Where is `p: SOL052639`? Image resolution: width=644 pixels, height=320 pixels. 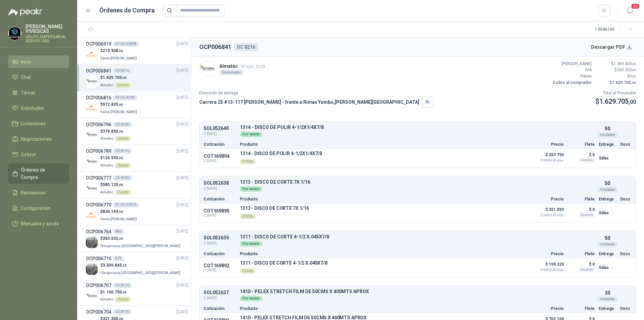 p: SOL052639 is located at coordinates (220, 238).